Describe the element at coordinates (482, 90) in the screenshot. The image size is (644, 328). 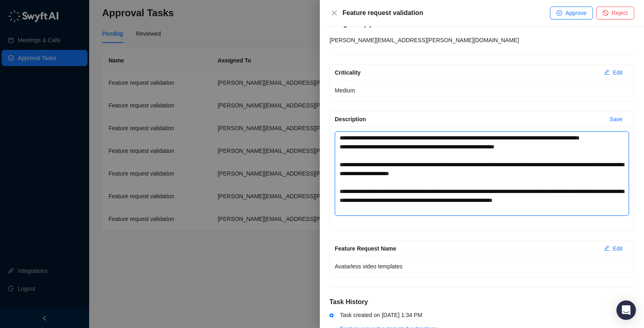
I see `p: Medium` at that location.